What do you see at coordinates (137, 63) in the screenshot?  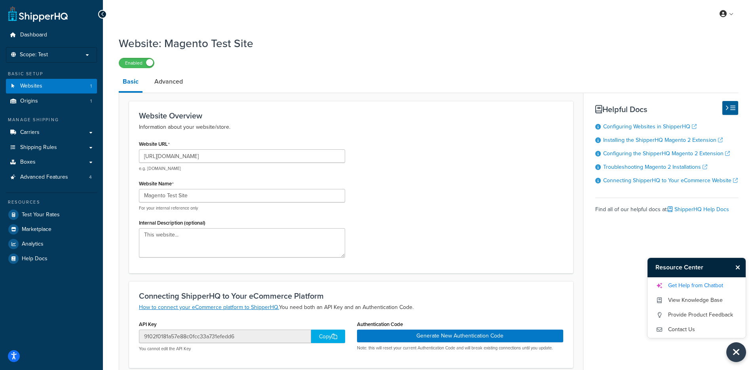 I see `label: Enabled` at bounding box center [137, 63].